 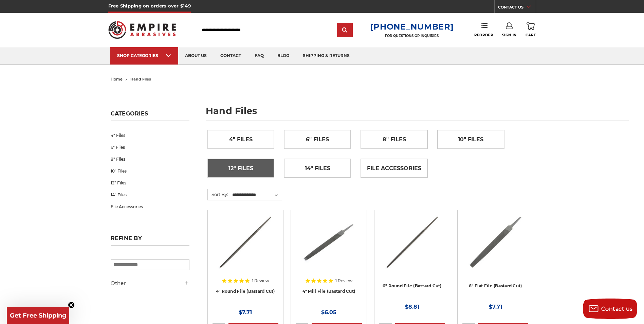 I want to click on span: Get Free Shipping, so click(x=38, y=316).